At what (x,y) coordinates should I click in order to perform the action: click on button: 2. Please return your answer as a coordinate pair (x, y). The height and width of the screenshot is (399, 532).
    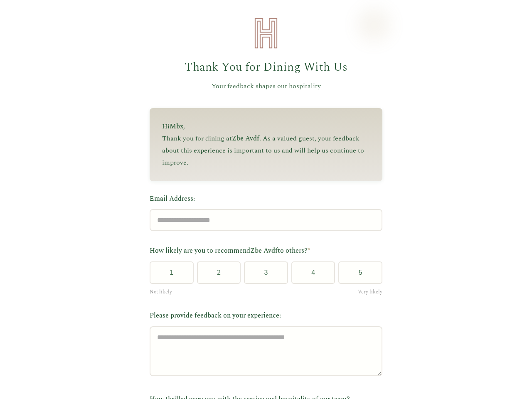
    Looking at the image, I should click on (219, 273).